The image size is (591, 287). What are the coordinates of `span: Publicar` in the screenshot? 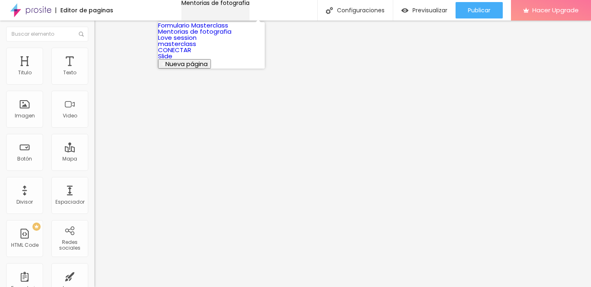 It's located at (479, 10).